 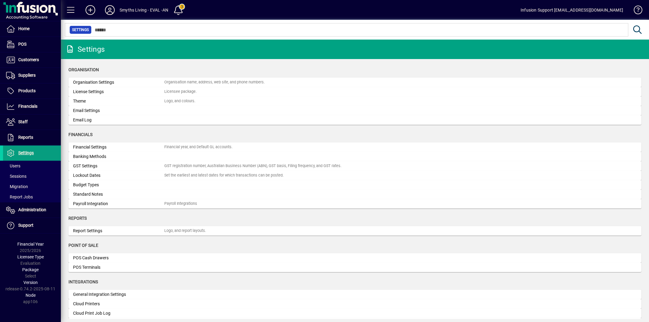 What do you see at coordinates (32, 210) in the screenshot?
I see `span: Administration` at bounding box center [32, 210].